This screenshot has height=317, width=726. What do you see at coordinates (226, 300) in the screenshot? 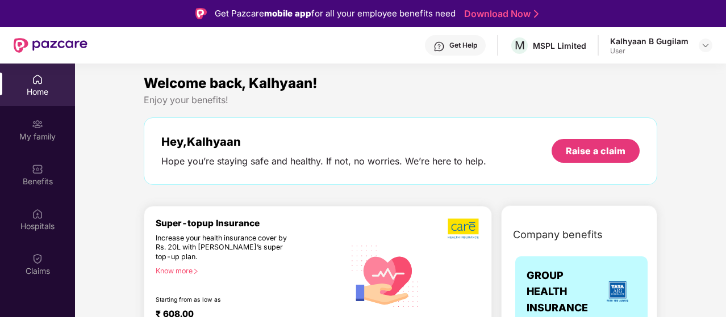
I see `div: Starting from as low as` at bounding box center [226, 300].